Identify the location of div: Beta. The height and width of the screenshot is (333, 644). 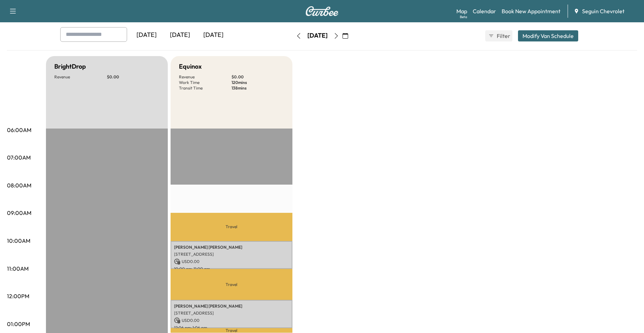
(463, 17).